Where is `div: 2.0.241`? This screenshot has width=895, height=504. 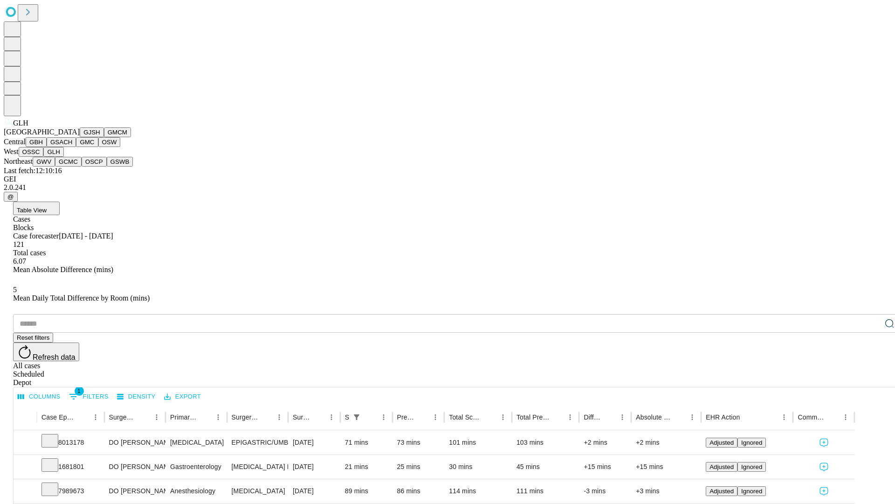
div: 2.0.241 is located at coordinates (448, 187).